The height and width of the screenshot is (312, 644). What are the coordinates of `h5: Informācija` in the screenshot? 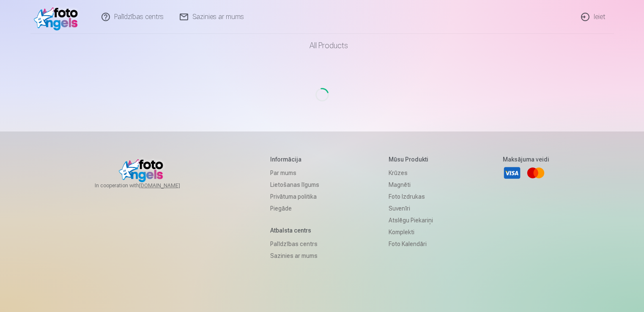 It's located at (294, 159).